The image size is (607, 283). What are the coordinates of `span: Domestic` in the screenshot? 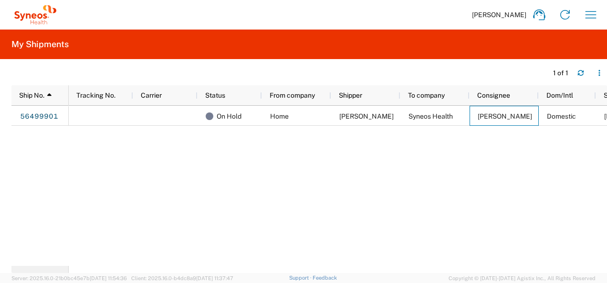 It's located at (561, 116).